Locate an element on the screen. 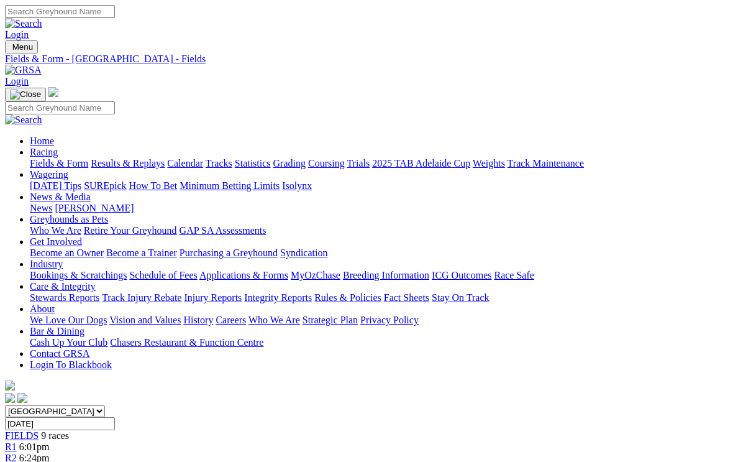  a: Syndication is located at coordinates (304, 252).